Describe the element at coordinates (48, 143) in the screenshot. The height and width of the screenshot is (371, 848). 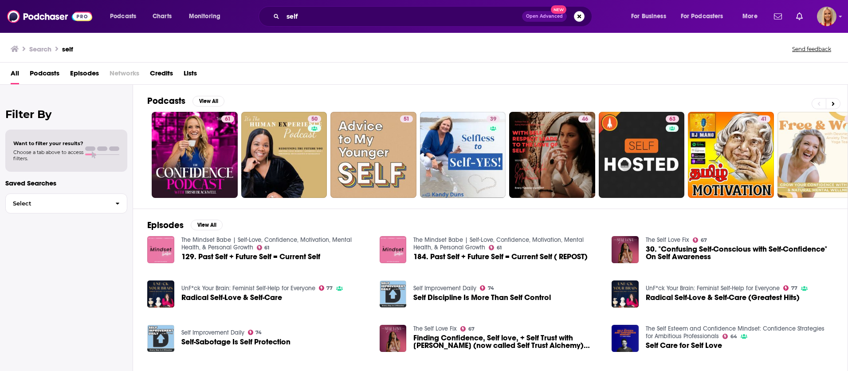
I see `span: Want to filter your results?` at that location.